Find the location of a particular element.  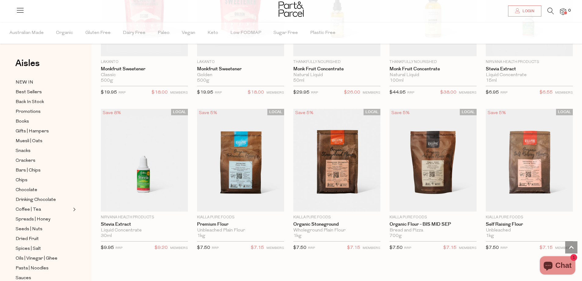

div: Unbleached is located at coordinates (529, 230).